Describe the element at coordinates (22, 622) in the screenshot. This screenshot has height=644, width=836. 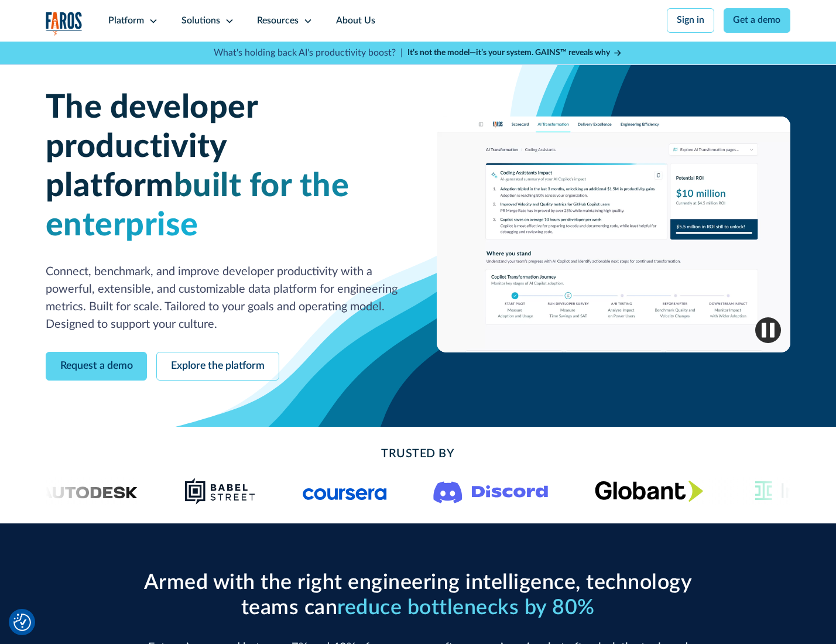
I see `button: Cookie Settings` at that location.